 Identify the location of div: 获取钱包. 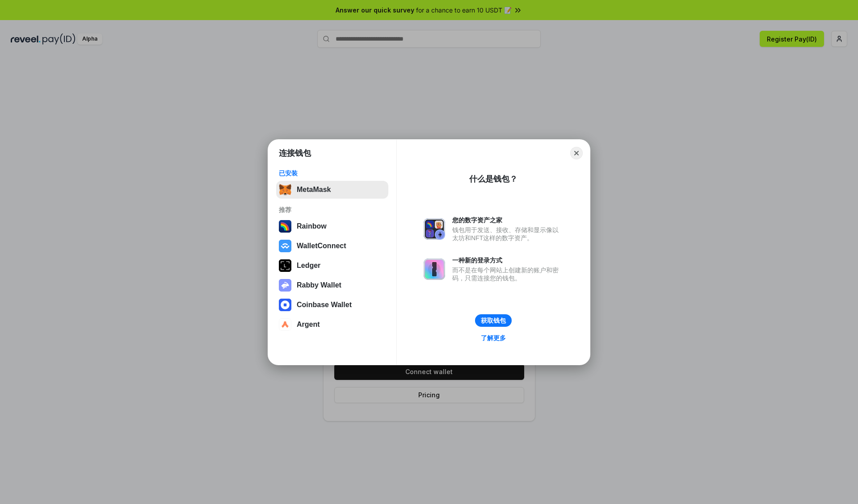
(493, 321).